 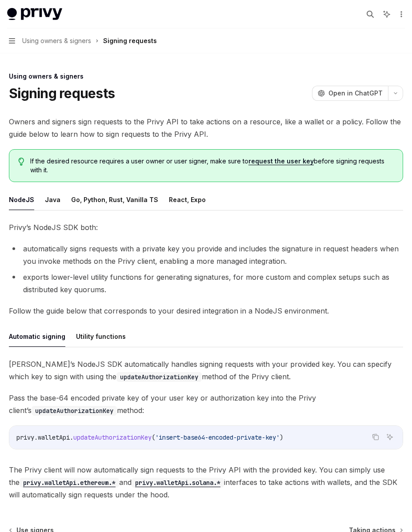 What do you see at coordinates (206, 404) in the screenshot?
I see `span: Pass the base-64 encoded private key of your user key or authorization key into the Privy client’...` at bounding box center [206, 404].